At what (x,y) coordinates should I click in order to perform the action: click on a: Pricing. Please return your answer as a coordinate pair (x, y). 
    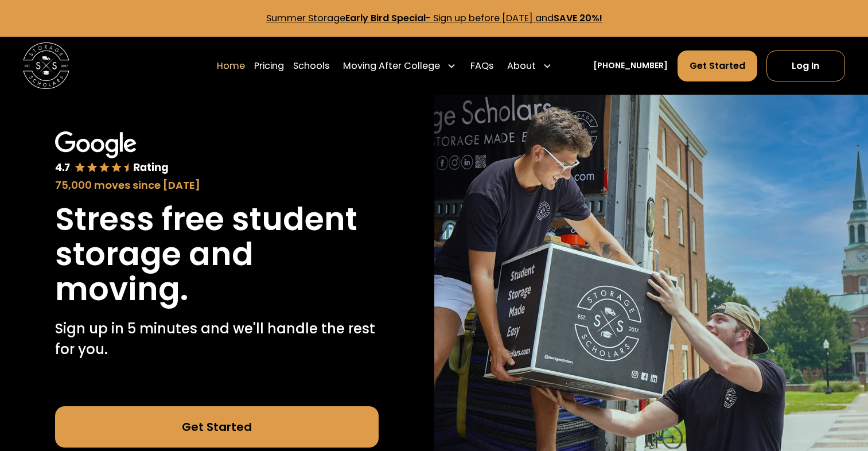
    Looking at the image, I should click on (270, 66).